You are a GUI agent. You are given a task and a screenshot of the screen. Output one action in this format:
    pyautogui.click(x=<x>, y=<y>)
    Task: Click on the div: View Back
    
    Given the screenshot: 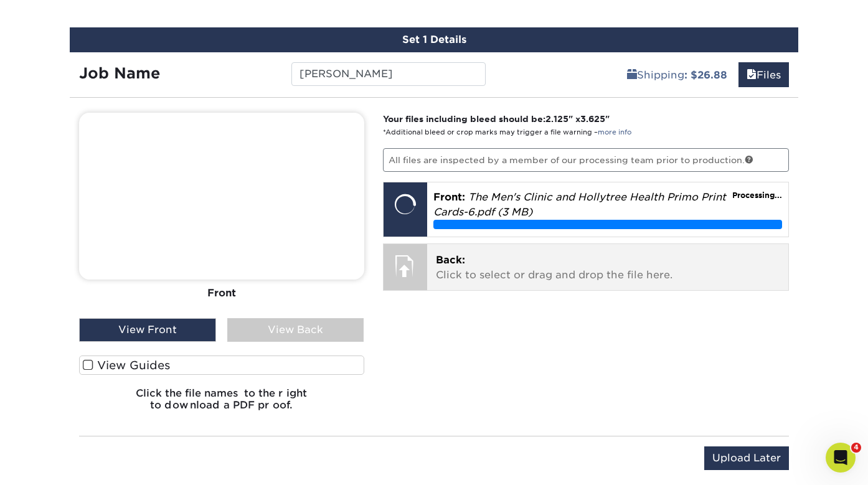 What is the action you would take?
    pyautogui.click(x=295, y=330)
    